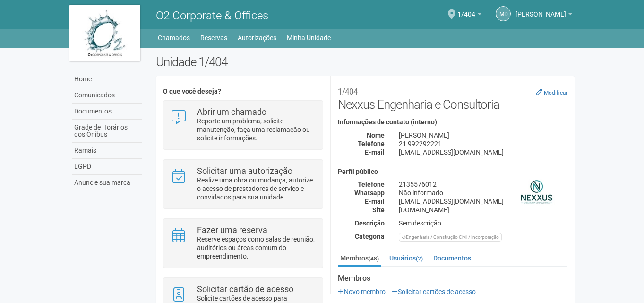  I want to click on strong: Descrição, so click(370, 223).